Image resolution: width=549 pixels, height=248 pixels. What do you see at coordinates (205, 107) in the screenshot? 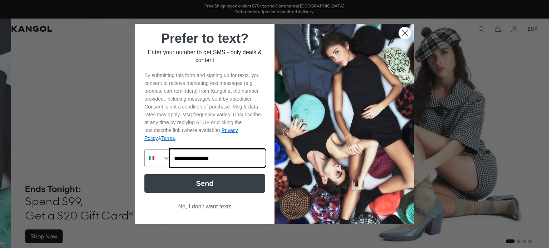
I see `p: By submitting this form and signing up for texts, you consent to receive marketing text messages ...` at bounding box center [205, 107].